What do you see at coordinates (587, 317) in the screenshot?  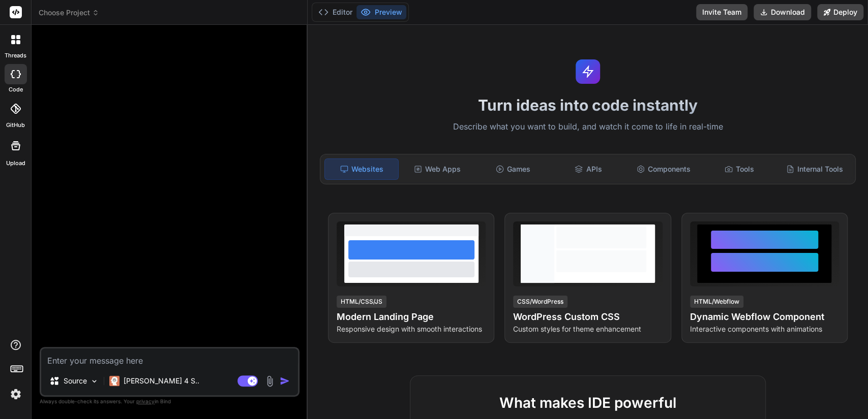 I see `h4: WordPress Custom CSS` at bounding box center [587, 317].